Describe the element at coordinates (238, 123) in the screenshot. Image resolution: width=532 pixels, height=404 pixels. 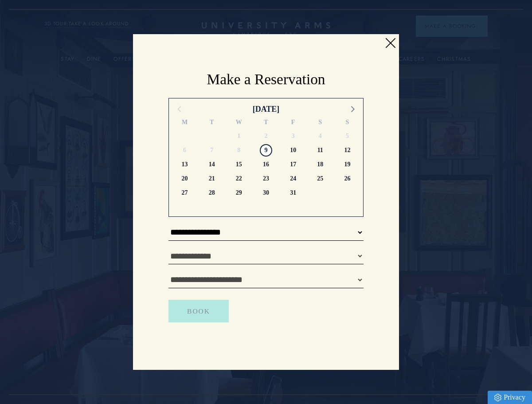
I see `div: W` at that location.